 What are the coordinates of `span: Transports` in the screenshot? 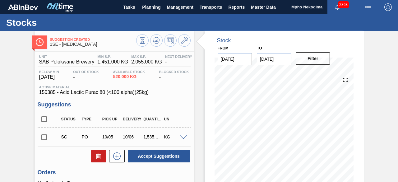 It's located at (211, 7).